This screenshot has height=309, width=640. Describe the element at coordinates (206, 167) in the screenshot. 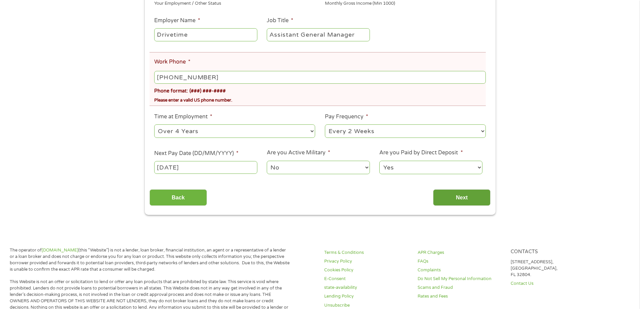

I see `input: ---Click Here for Calendar ---` at that location.